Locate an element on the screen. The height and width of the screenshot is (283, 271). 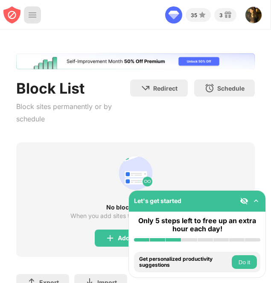
img: eye-not-visible.svg is located at coordinates (244, 201).